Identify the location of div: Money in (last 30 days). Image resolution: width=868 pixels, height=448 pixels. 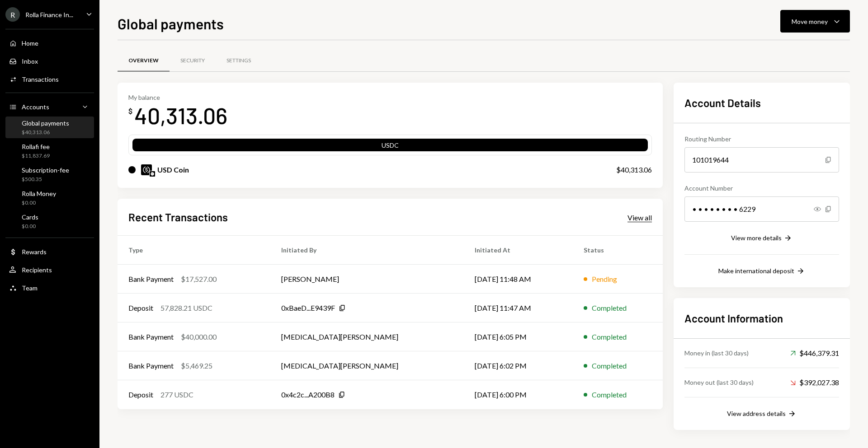
(717, 353).